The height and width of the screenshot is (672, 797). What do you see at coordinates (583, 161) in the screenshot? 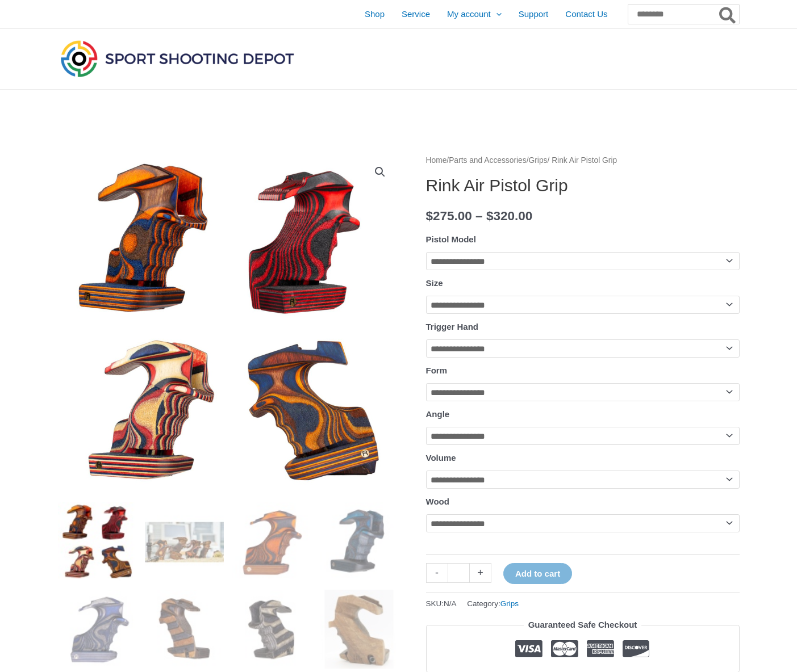
I see `nav: Breadcrumb` at bounding box center [583, 161].